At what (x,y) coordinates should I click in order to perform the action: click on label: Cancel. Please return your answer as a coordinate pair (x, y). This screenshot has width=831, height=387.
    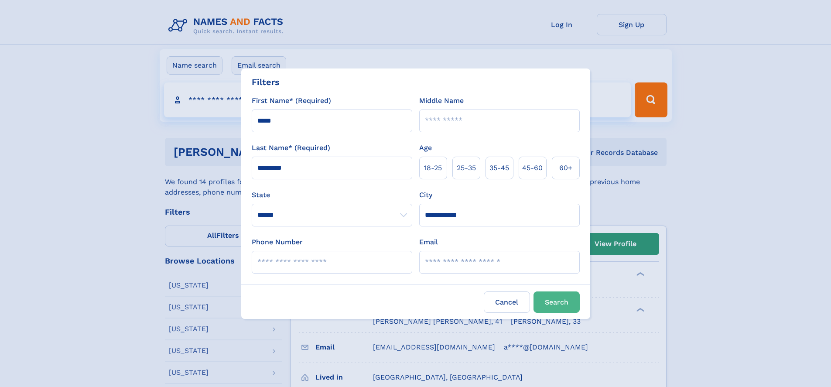
    Looking at the image, I should click on (507, 302).